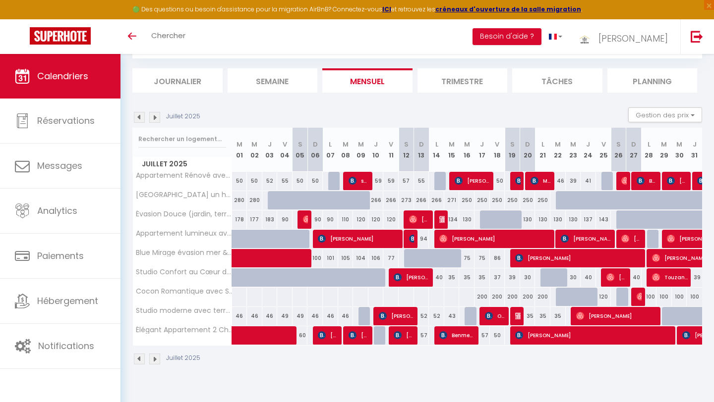  Describe the element at coordinates (603, 150) in the screenshot. I see `th: 25` at that location.